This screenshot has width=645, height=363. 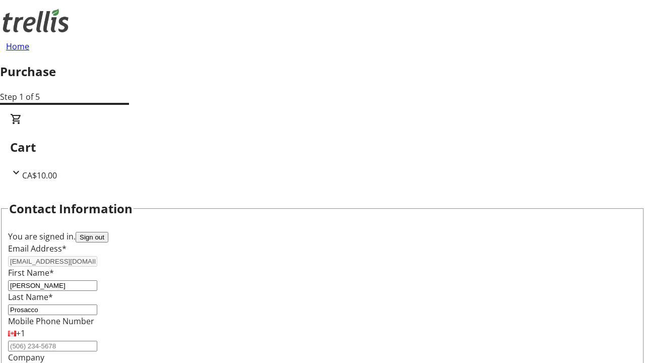 I want to click on label: Email Address*, so click(x=37, y=248).